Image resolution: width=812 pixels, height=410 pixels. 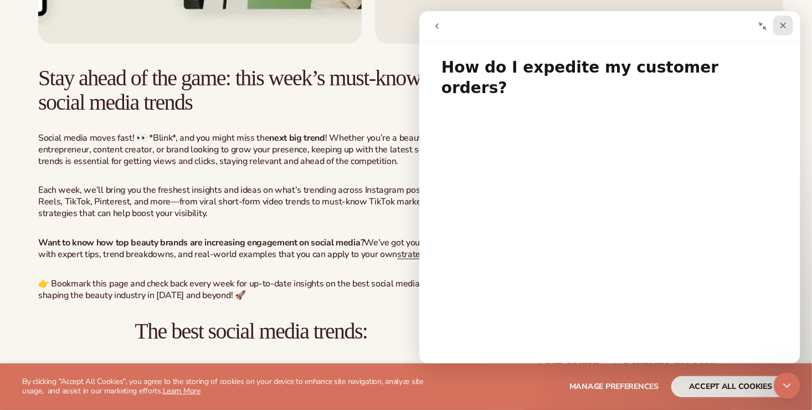 What do you see at coordinates (201, 243) in the screenshot?
I see `strong: Want to know how top beauty brands are increasing engagement on social media?` at bounding box center [201, 243].